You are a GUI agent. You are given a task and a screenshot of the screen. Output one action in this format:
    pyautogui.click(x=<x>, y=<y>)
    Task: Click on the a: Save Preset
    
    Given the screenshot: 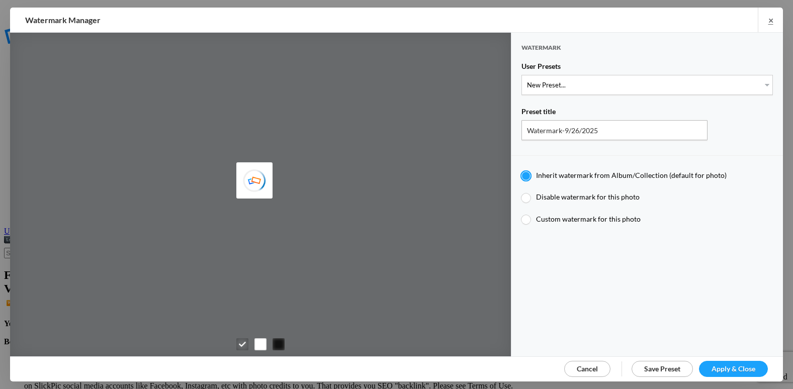 What is the action you would take?
    pyautogui.click(x=662, y=369)
    